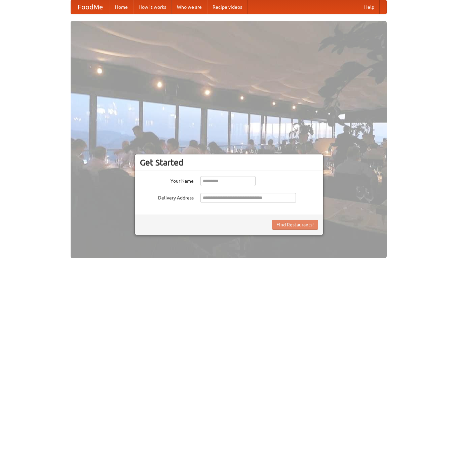 The height and width of the screenshot is (476, 457). What do you see at coordinates (370, 7) in the screenshot?
I see `a: Help` at bounding box center [370, 7].